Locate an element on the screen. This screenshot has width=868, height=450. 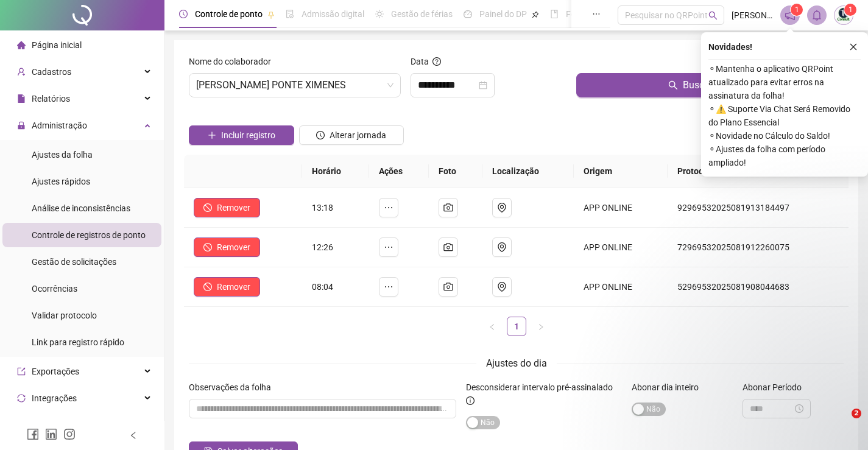
span: Folha de pagamento is located at coordinates (605, 14).